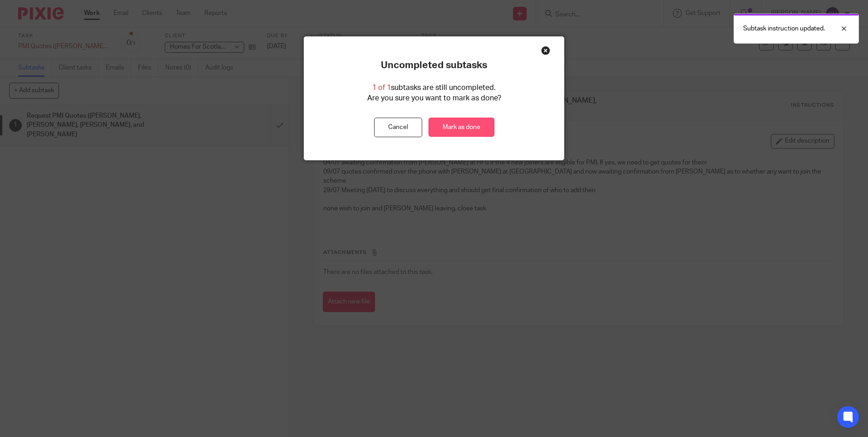  I want to click on p: Uncompleted subtasks, so click(434, 65).